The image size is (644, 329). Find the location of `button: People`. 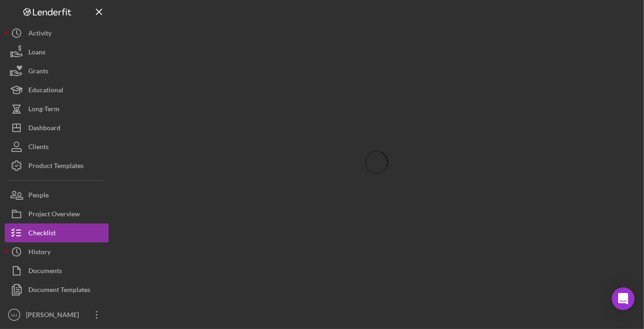

button: People is located at coordinates (57, 195).